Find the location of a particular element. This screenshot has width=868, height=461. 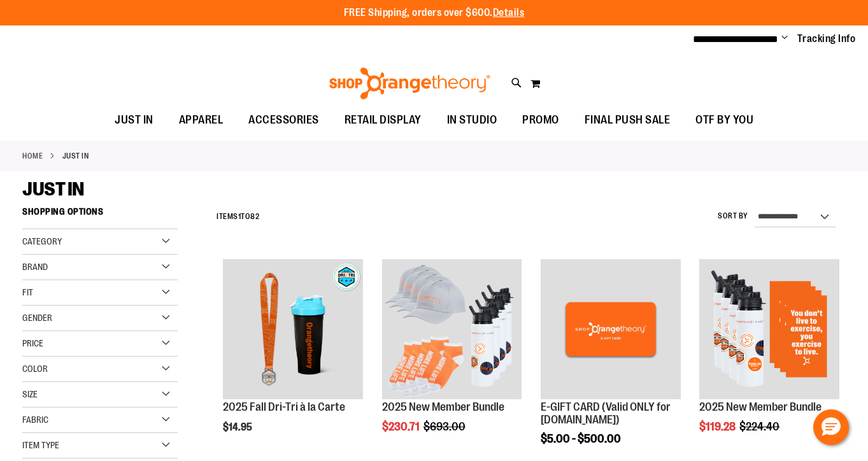

label: Sort By is located at coordinates (733, 216).